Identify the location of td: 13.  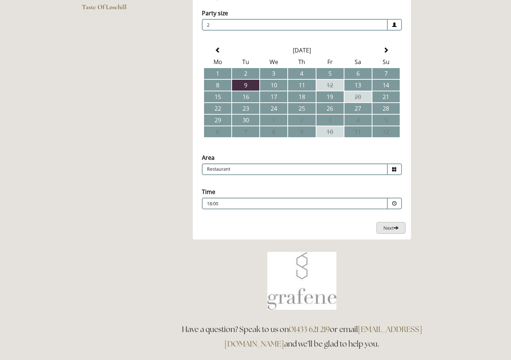
(358, 85).